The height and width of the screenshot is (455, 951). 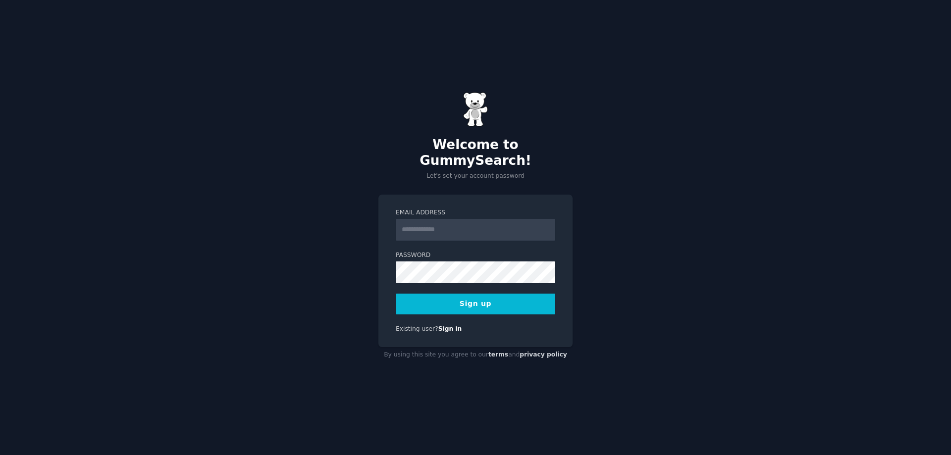 I want to click on p: Let's set your account password, so click(x=476, y=176).